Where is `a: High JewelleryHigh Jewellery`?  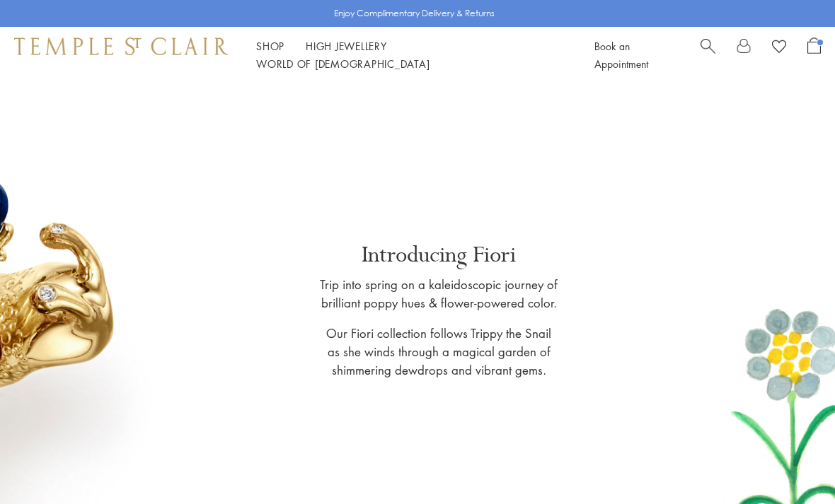
a: High JewelleryHigh Jewellery is located at coordinates (346, 46).